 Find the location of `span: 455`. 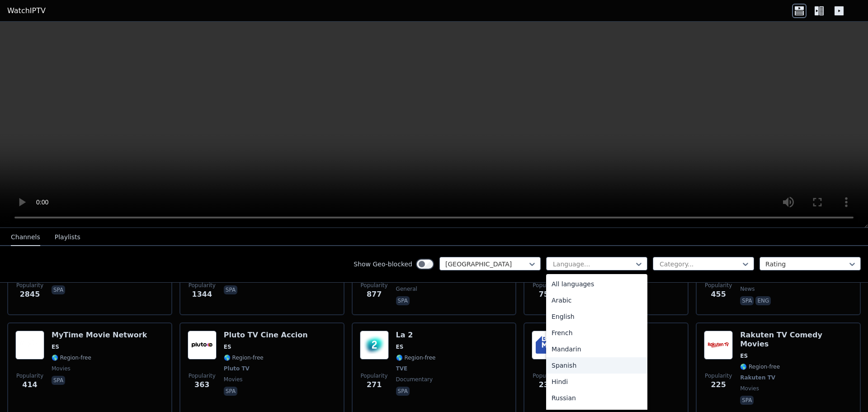

span: 455 is located at coordinates (718, 294).